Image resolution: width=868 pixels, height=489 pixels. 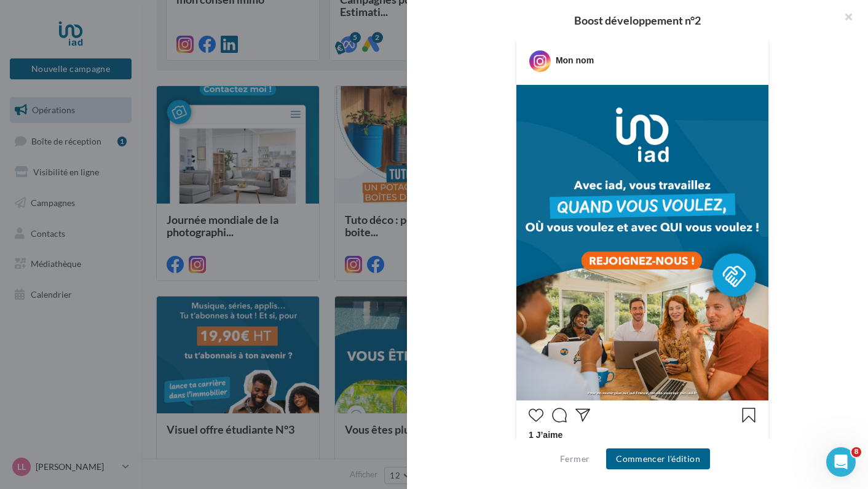 I want to click on svg: J’aime, so click(x=536, y=416).